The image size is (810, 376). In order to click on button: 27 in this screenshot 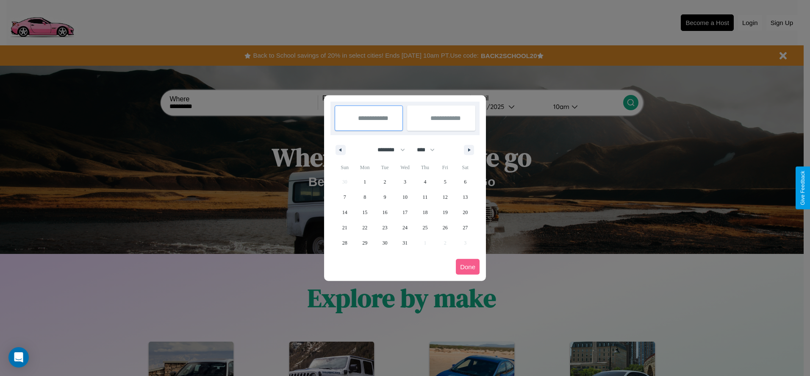, I will do `click(465, 228)`.